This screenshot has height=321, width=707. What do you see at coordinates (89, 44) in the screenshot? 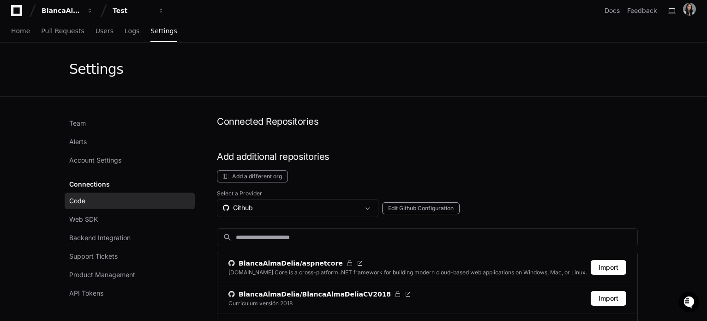
I see `div: Welcome` at bounding box center [89, 44].